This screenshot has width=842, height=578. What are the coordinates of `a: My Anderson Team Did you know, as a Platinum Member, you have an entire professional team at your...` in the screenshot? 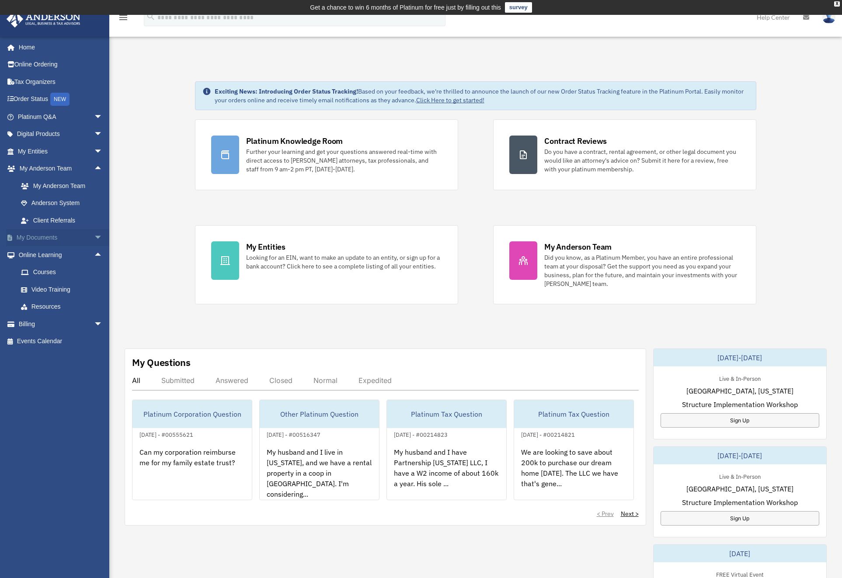 It's located at (625, 265).